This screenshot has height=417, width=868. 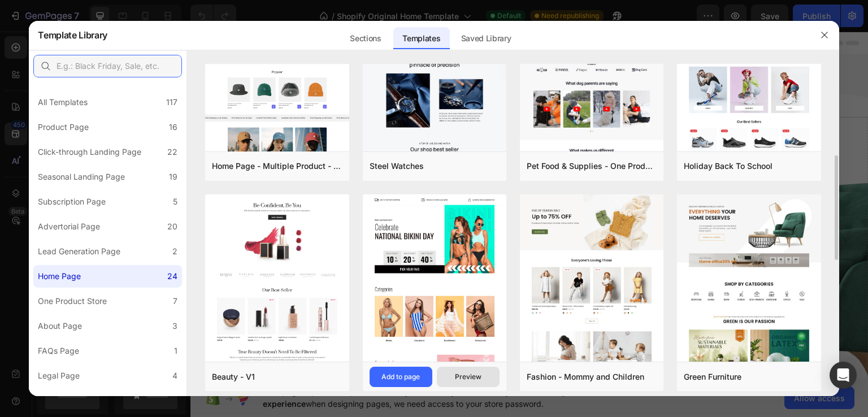 What do you see at coordinates (591, 166) in the screenshot?
I see `div: Pet Food & Supplies - One Product Store` at bounding box center [591, 166].